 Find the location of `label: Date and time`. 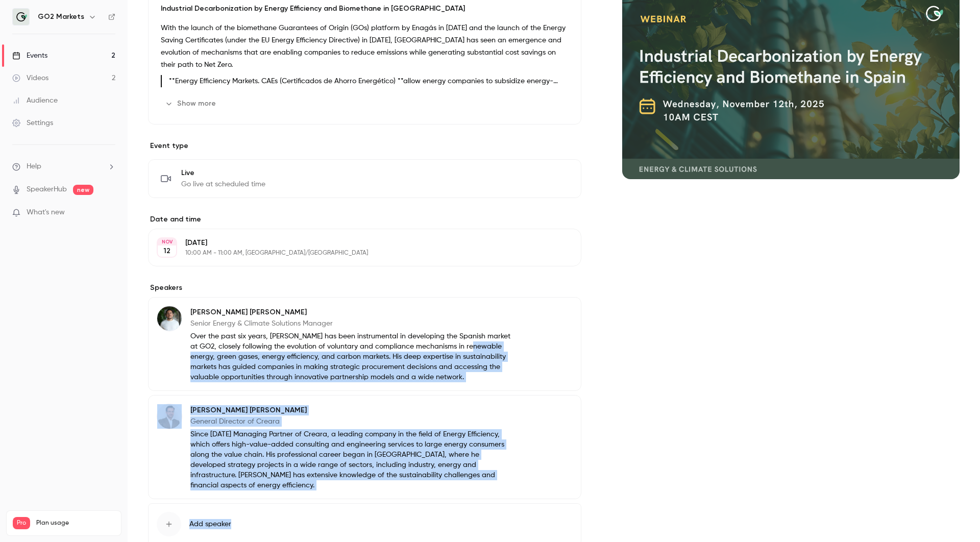

label: Date and time is located at coordinates (364, 220).